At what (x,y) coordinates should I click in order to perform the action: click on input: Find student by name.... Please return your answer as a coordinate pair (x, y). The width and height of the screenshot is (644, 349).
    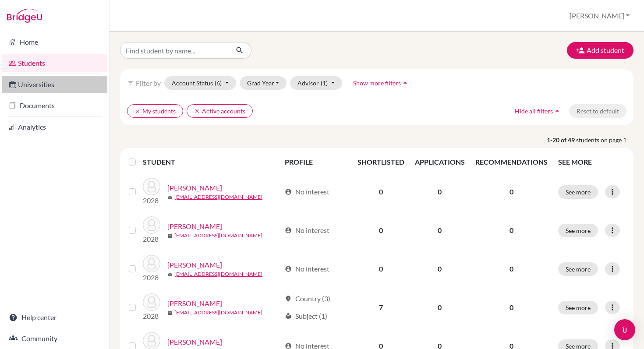
    Looking at the image, I should click on (174, 50).